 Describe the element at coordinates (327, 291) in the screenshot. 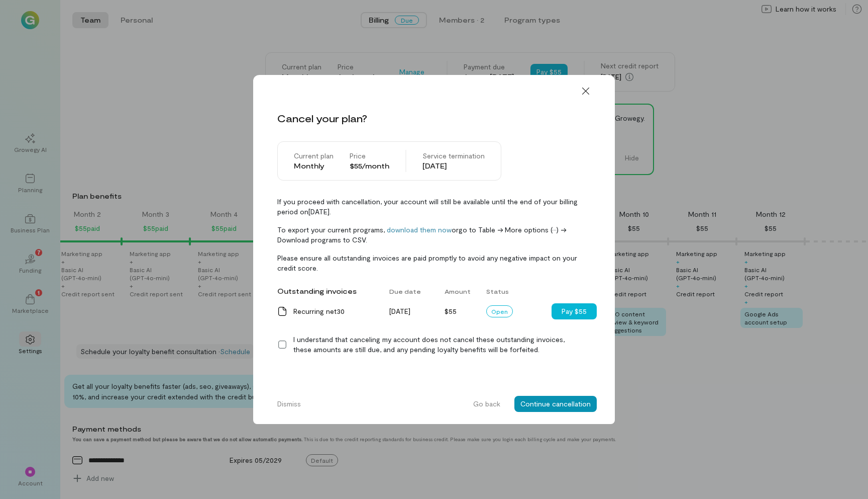

I see `div: Outstanding invoices` at that location.